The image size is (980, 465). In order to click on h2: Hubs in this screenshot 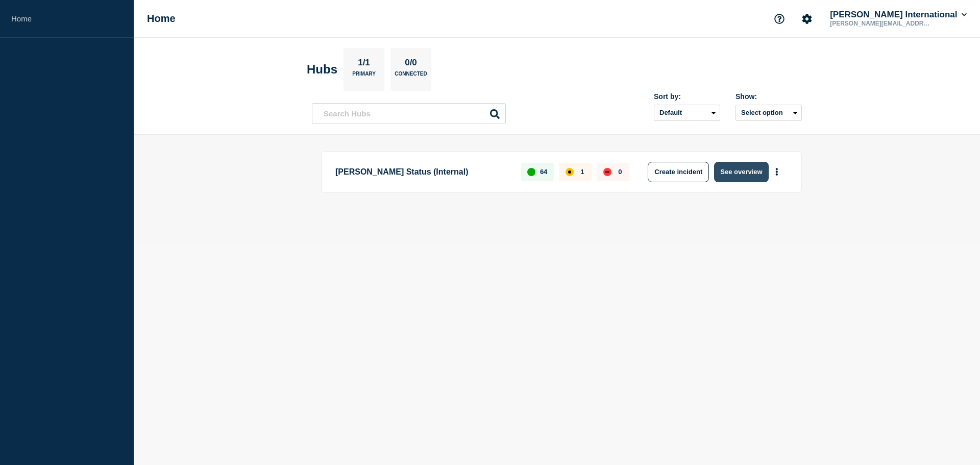, I will do `click(322, 70)`.